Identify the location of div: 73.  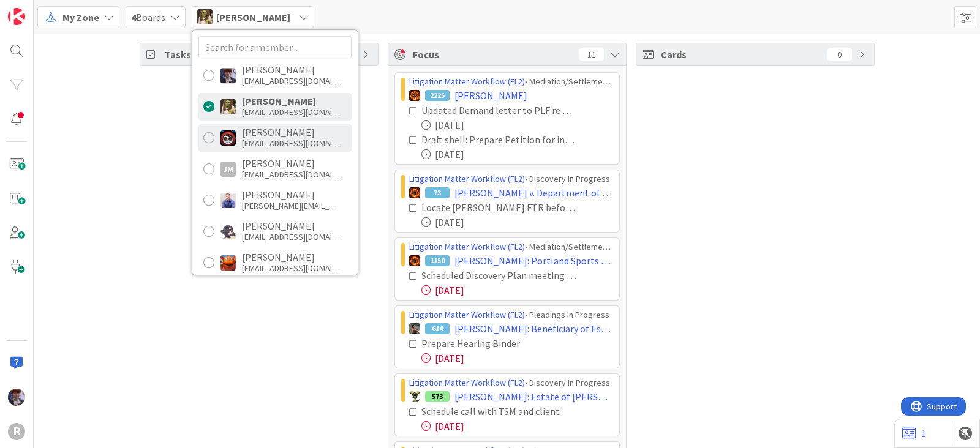
(437, 193).